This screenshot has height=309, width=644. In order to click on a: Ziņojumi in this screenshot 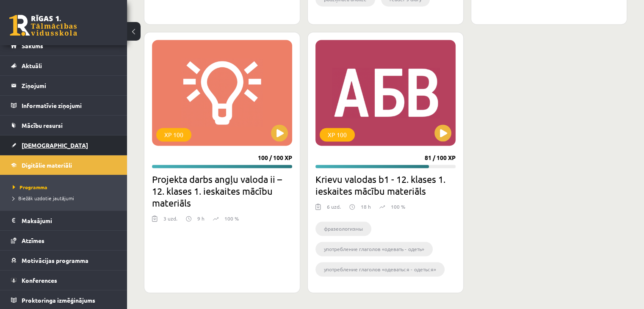, I will do `click(64, 86)`.